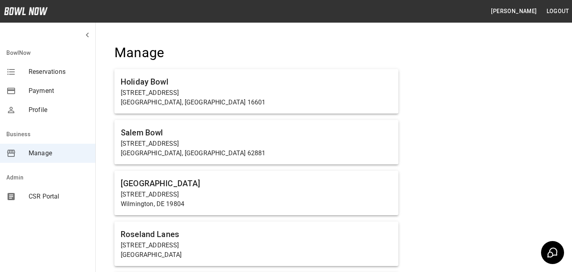 This screenshot has width=572, height=272. Describe the element at coordinates (256, 82) in the screenshot. I see `h6: Holiday Bowl` at that location.